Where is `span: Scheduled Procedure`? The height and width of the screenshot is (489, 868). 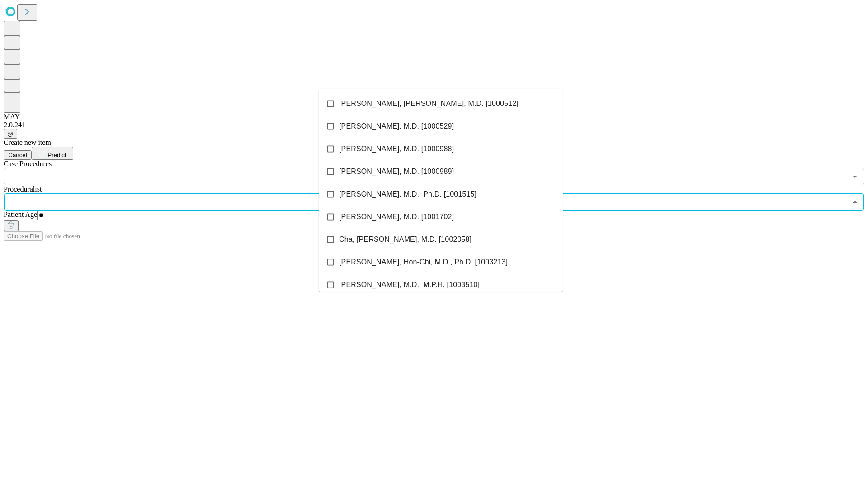 span: Scheduled Procedure is located at coordinates (28, 163).